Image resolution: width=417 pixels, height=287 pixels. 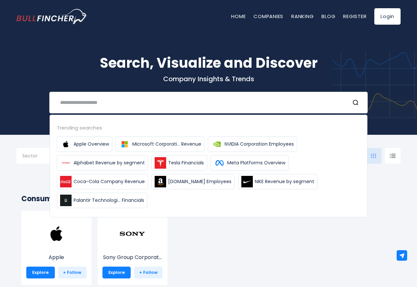 I want to click on span: Coca-Cola Company Revenue, so click(x=109, y=181).